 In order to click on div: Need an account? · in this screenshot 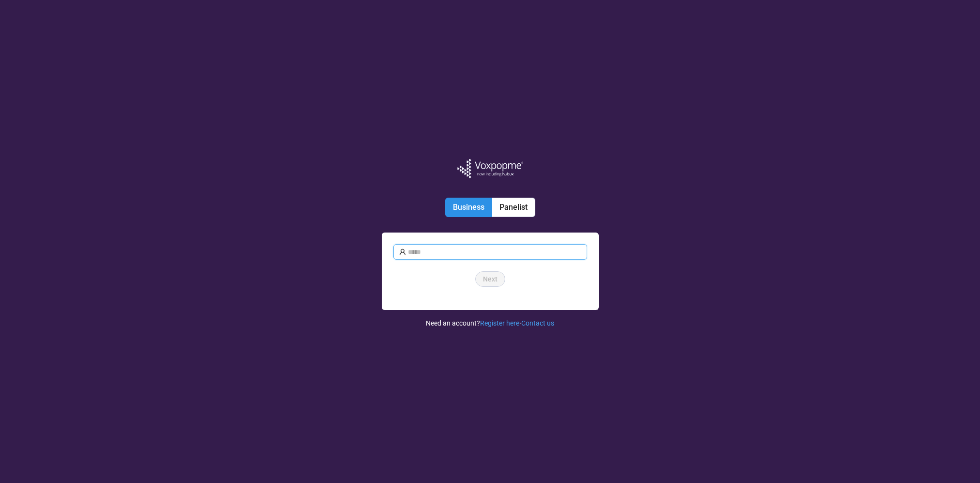, I will do `click(490, 320)`.